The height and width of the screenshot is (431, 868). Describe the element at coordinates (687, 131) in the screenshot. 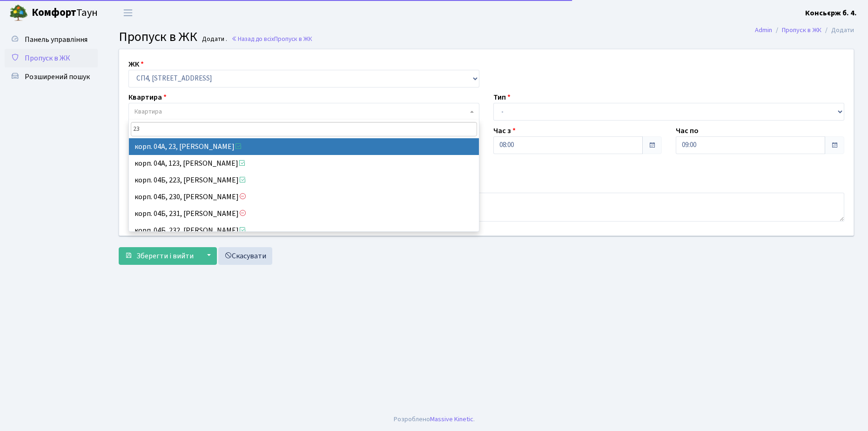

I see `label: Час по` at that location.